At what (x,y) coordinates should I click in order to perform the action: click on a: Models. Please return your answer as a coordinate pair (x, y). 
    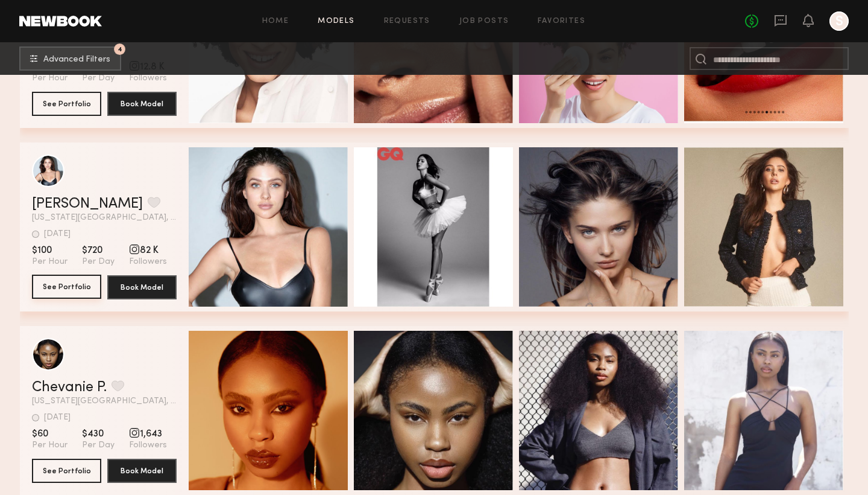
    Looking at the image, I should click on (336, 21).